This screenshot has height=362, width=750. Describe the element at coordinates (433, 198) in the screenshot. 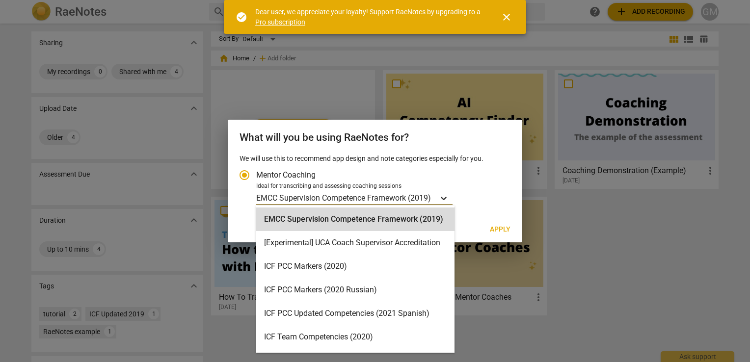

I see `input: Ideal for transcribing and assessing coaching sessionsEMCC Supervision Competence Framework (2019)` at that location.